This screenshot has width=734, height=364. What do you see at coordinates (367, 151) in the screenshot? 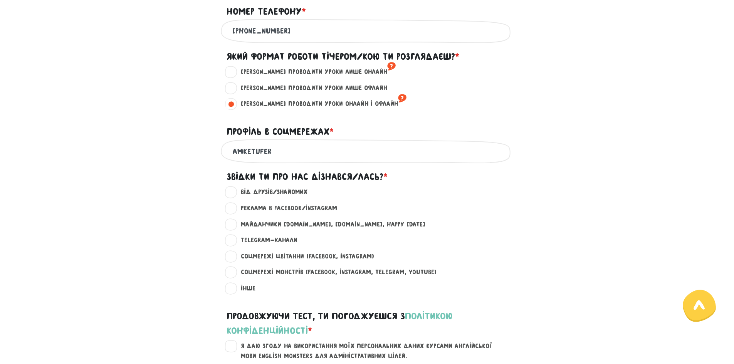
I see `input: Facebook або Instagram` at bounding box center [367, 151].